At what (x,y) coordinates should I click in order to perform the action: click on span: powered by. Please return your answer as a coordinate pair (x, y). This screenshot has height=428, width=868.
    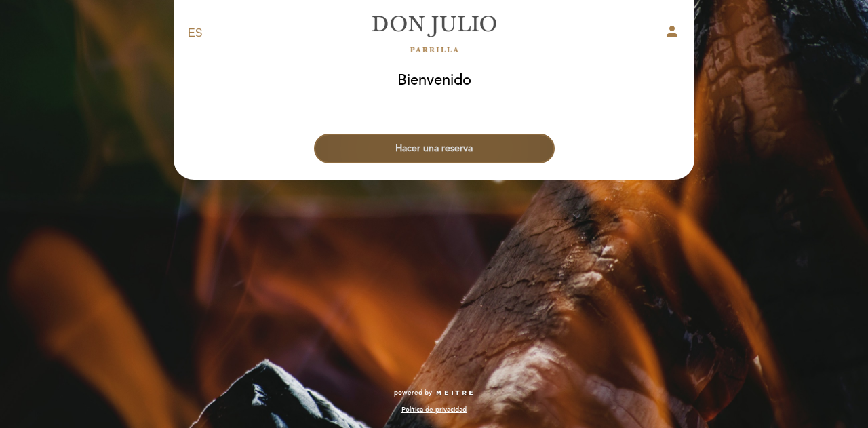
    Looking at the image, I should click on (413, 392).